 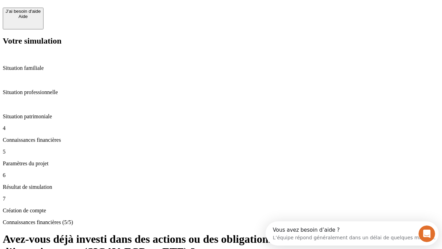 I want to click on div: Ouvrir le Messenger Intercom, so click(x=96, y=12).